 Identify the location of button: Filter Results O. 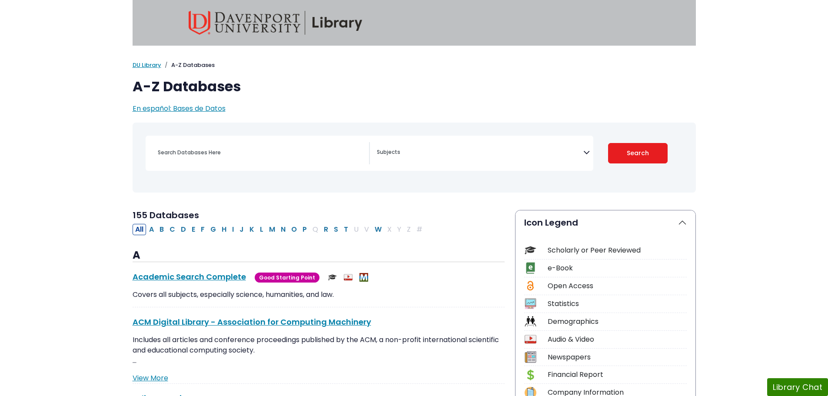
(294, 230).